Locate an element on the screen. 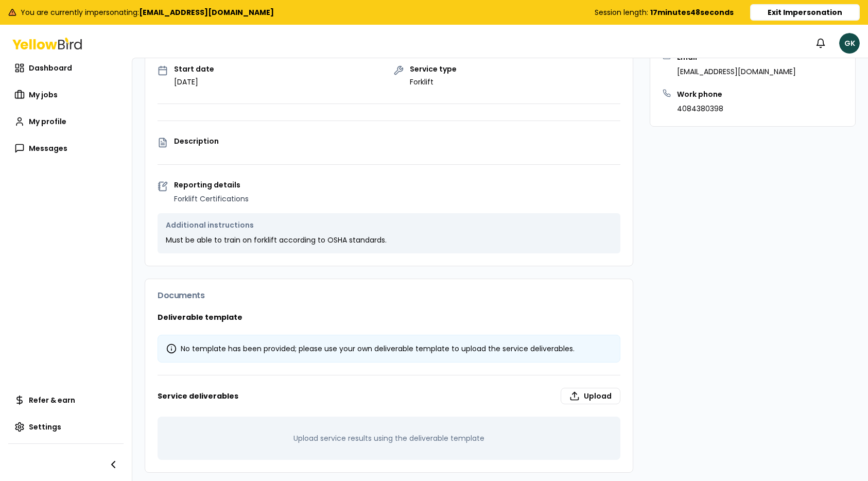 The image size is (868, 481). a: My profile is located at coordinates (66, 122).